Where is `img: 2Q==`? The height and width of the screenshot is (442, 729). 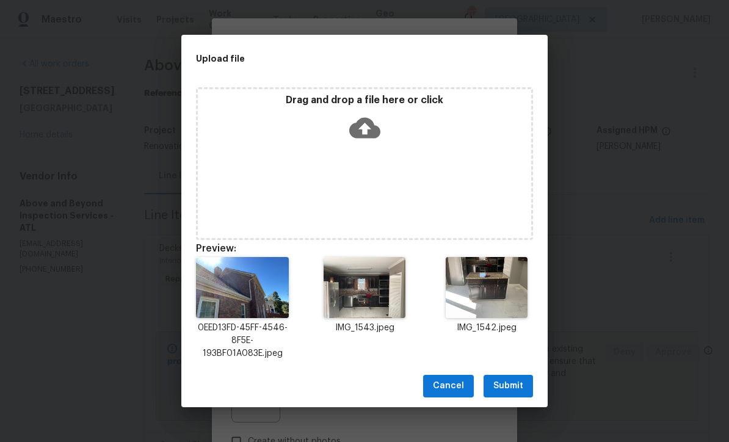
img: 2Q== is located at coordinates (243, 288).